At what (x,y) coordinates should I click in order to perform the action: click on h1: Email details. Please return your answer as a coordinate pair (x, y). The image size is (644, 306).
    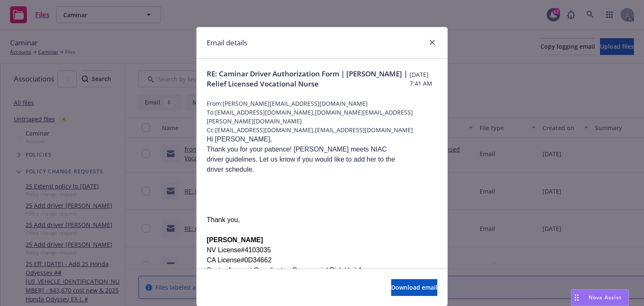
    Looking at the image, I should click on (227, 43).